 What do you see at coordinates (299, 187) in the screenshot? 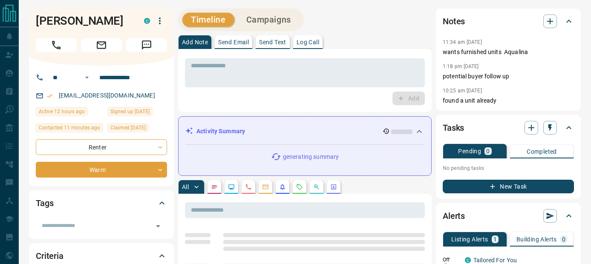
I see `svg: Requests` at bounding box center [299, 187].